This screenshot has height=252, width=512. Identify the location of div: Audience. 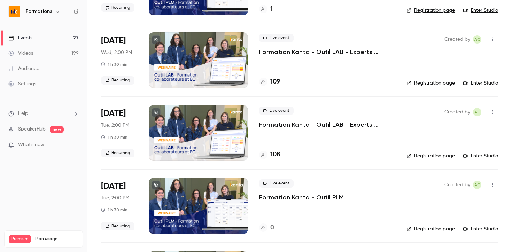
(24, 69).